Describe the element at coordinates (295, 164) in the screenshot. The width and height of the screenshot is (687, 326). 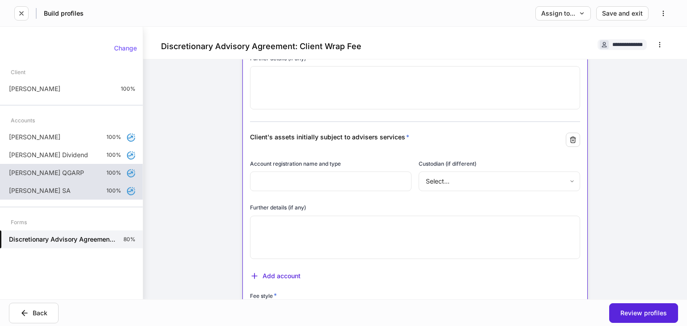
I see `h6: Account registration name and type` at that location.